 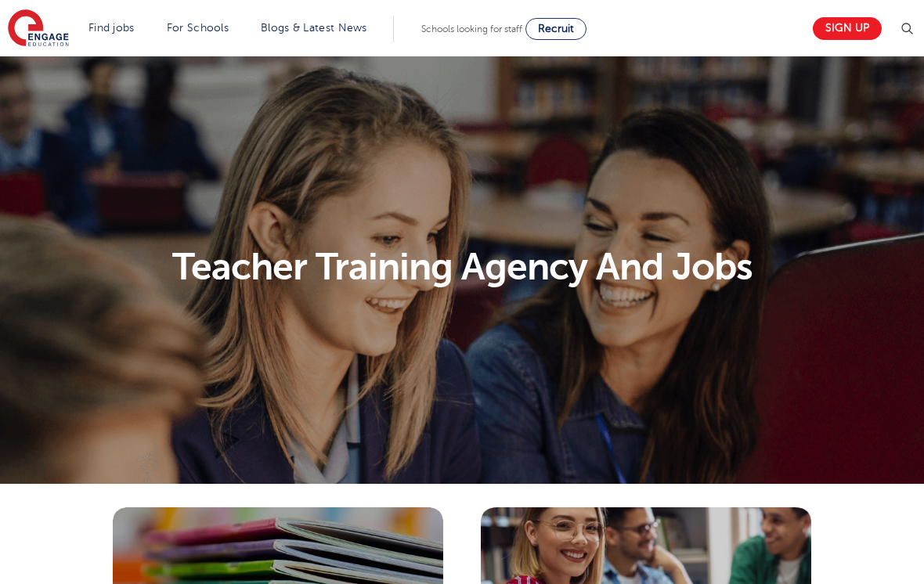 What do you see at coordinates (197, 27) in the screenshot?
I see `a: For Schools` at bounding box center [197, 27].